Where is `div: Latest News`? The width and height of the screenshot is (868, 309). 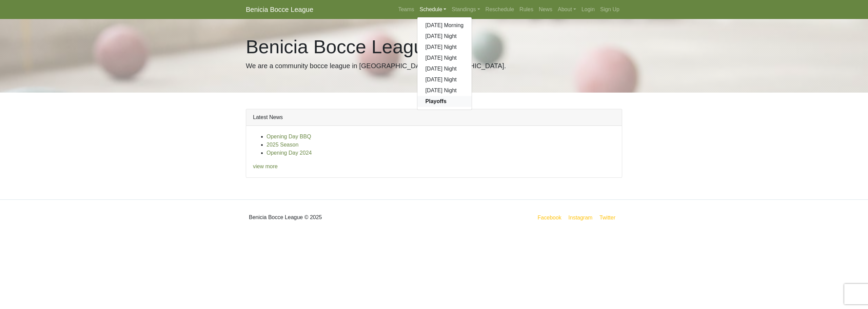
div: Latest News is located at coordinates (434, 118).